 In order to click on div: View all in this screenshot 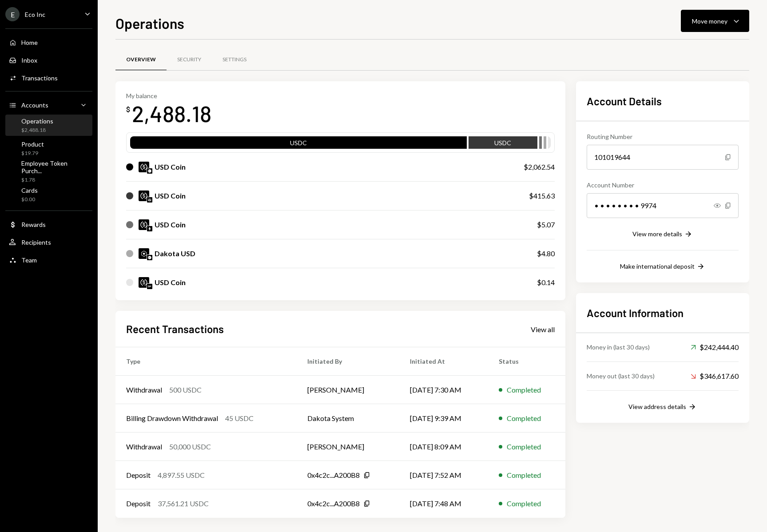, I will do `click(543, 329)`.